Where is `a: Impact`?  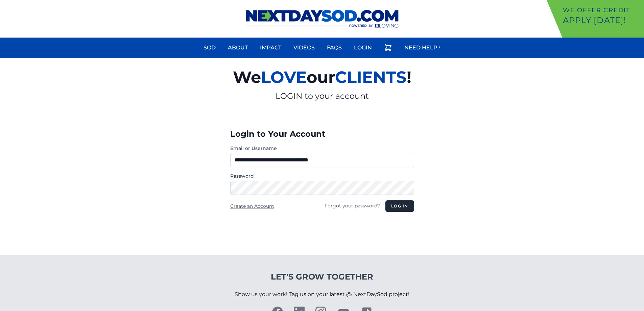 a: Impact is located at coordinates (270, 48).